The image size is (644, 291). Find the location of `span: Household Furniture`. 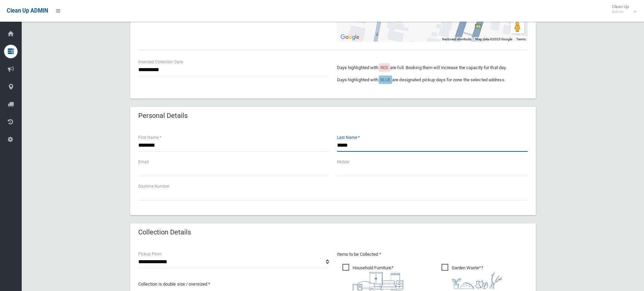

span: Household Furniture is located at coordinates (373, 277).